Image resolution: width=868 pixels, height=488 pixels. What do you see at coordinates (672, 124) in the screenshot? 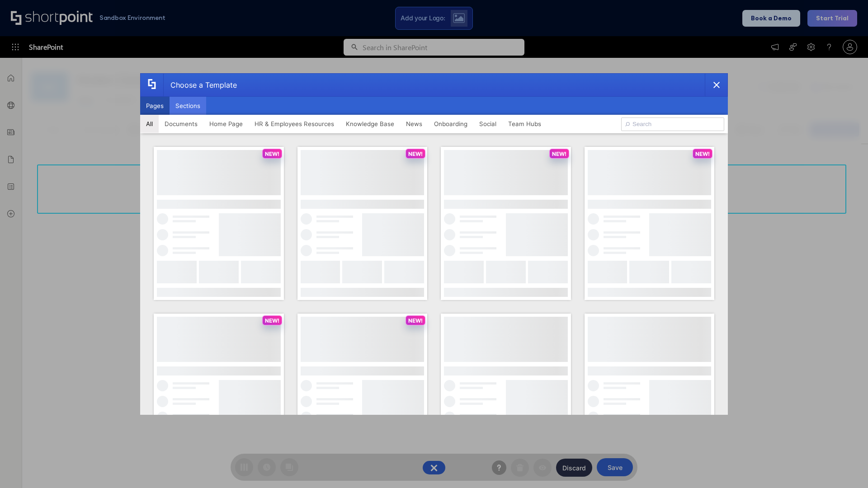
I see `input: Search` at bounding box center [672, 124].